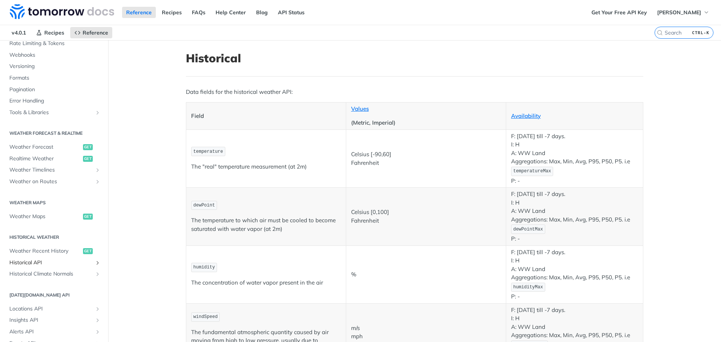 Image resolution: width=721 pixels, height=342 pixels. I want to click on a: FAQs, so click(199, 12).